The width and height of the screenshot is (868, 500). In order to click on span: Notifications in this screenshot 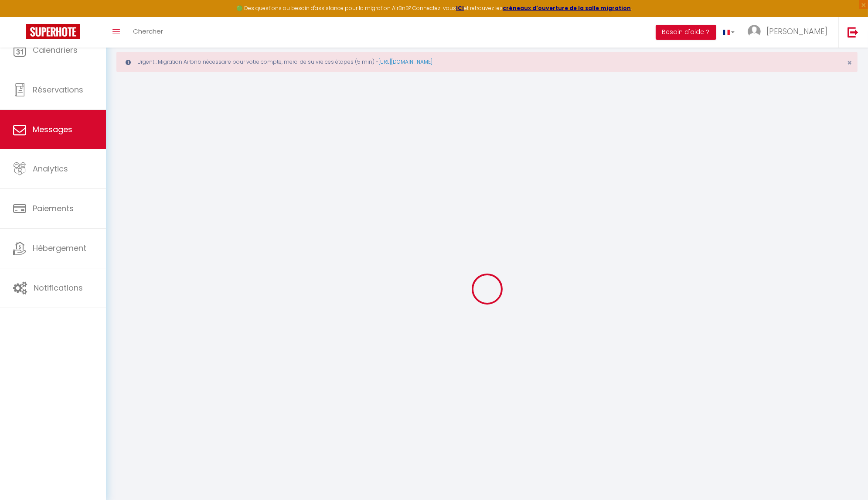, I will do `click(58, 288)`.